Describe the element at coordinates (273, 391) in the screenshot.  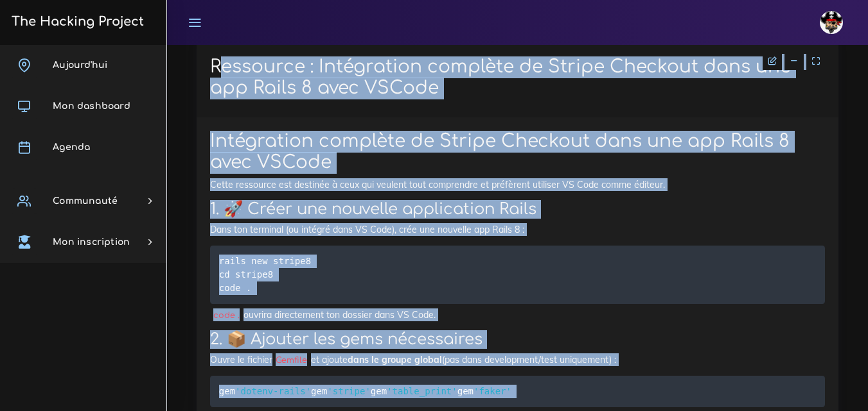
I see `span: 'dotenv-rails'` at that location.